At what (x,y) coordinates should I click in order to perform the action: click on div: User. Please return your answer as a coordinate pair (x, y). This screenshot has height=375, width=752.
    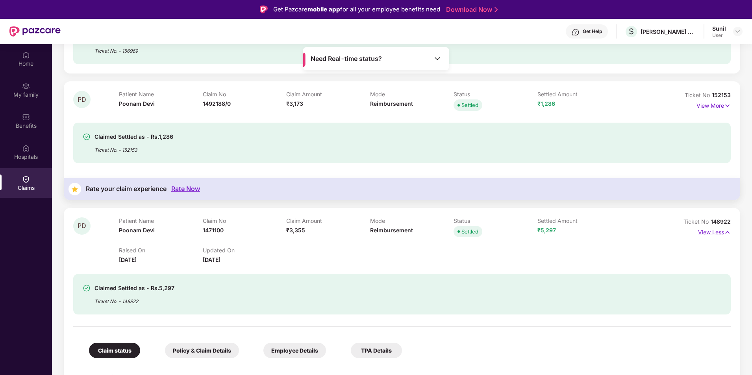
    Looking at the image, I should click on (719, 35).